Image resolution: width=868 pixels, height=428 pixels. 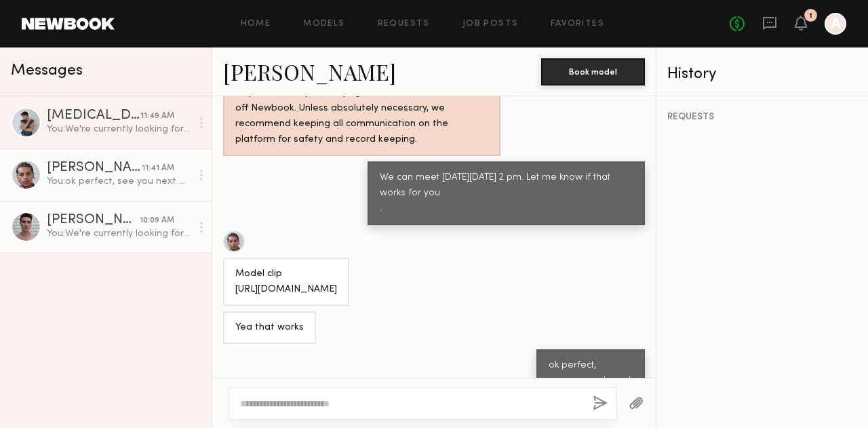 What do you see at coordinates (404, 24) in the screenshot?
I see `a: Requests` at bounding box center [404, 24].